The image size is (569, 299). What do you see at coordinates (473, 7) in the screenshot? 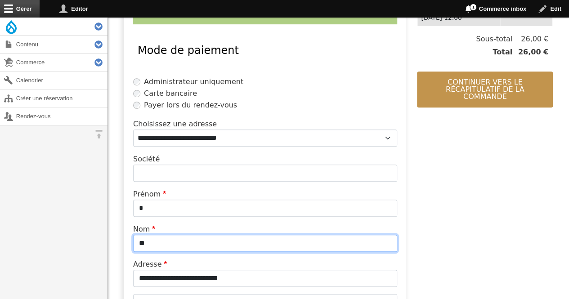
I see `span: 1` at bounding box center [473, 7].